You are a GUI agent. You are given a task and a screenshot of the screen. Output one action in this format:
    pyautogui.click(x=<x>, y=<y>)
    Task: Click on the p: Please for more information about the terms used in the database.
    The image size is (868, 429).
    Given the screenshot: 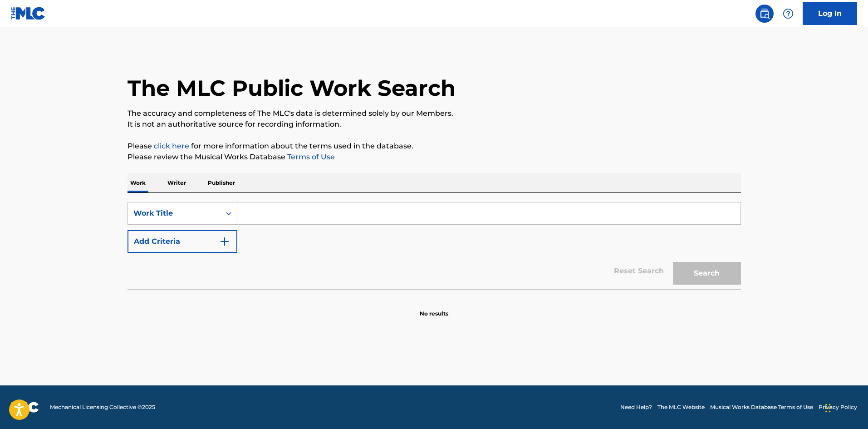 What is the action you would take?
    pyautogui.click(x=434, y=146)
    